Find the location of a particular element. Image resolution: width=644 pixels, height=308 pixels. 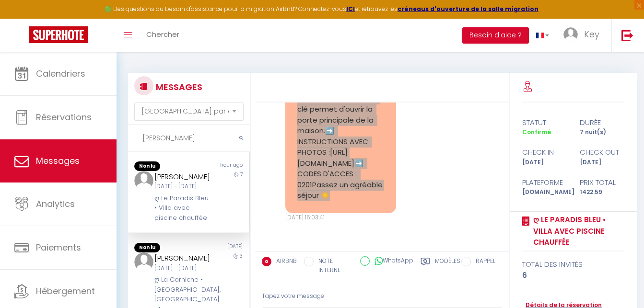

span: Analytics is located at coordinates (55, 203).